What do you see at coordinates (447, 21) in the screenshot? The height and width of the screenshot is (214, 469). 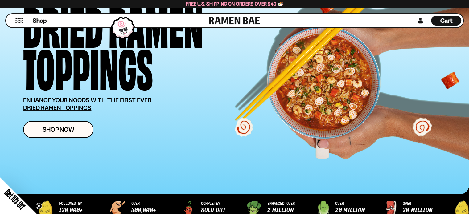 I see `span: Cart` at bounding box center [447, 21].